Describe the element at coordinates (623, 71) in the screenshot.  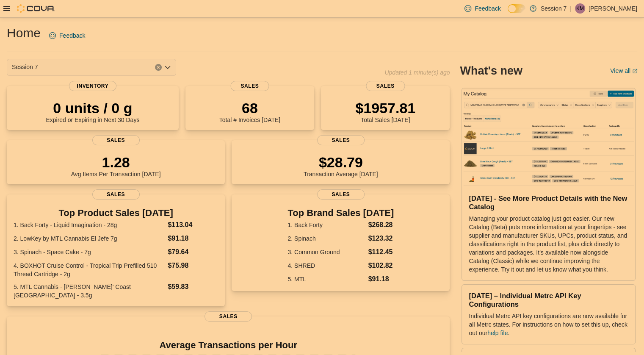
I see `a: View allExternal link` at that location.